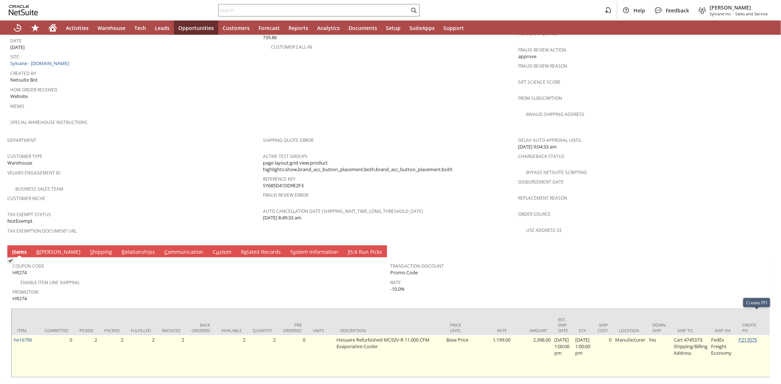  I want to click on input: Search, so click(314, 10).